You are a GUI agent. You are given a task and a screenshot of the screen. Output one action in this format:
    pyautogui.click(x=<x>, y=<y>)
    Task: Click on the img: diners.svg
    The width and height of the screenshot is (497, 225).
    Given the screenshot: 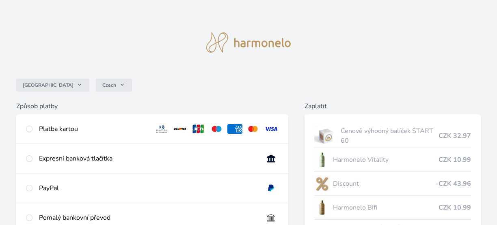 What is the action you would take?
    pyautogui.click(x=162, y=129)
    